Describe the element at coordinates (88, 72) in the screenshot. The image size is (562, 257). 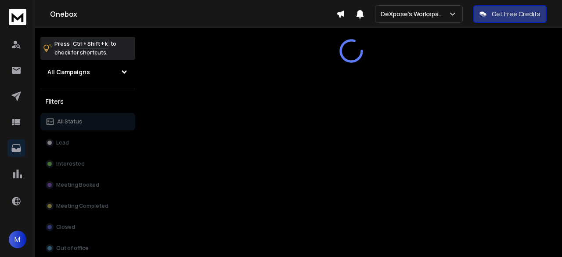
I see `button: All Campaigns` at that location.